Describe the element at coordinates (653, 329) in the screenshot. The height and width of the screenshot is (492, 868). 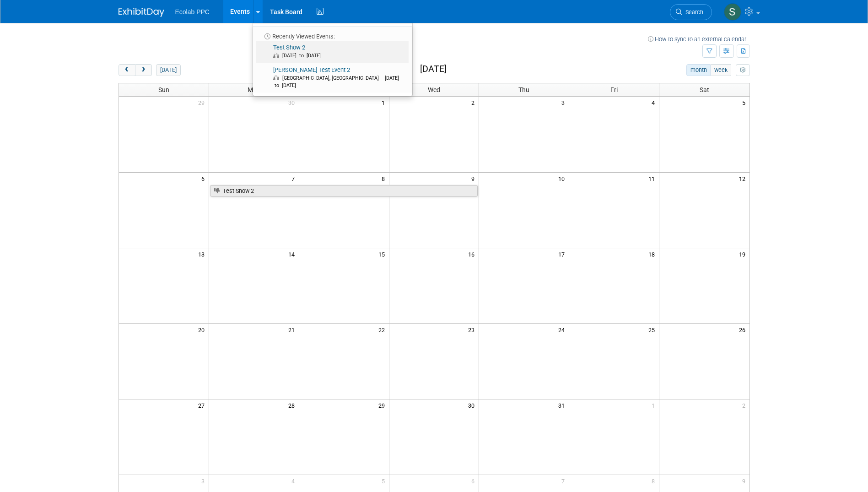
I see `span: 25` at that location.